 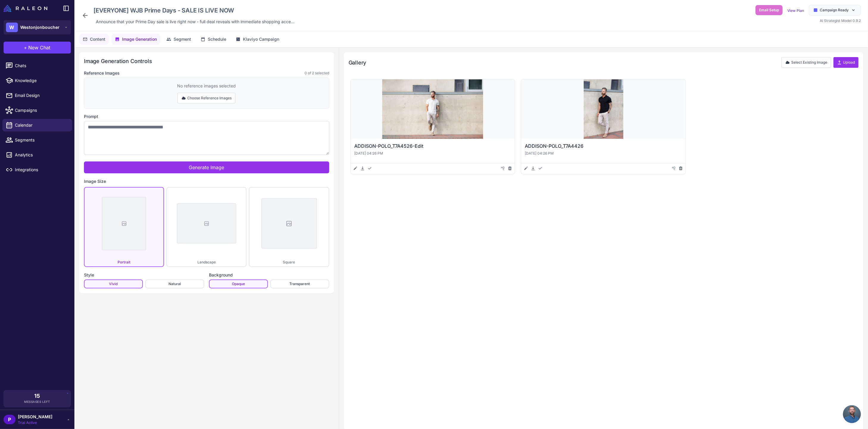 I want to click on a: Segments, so click(x=37, y=140).